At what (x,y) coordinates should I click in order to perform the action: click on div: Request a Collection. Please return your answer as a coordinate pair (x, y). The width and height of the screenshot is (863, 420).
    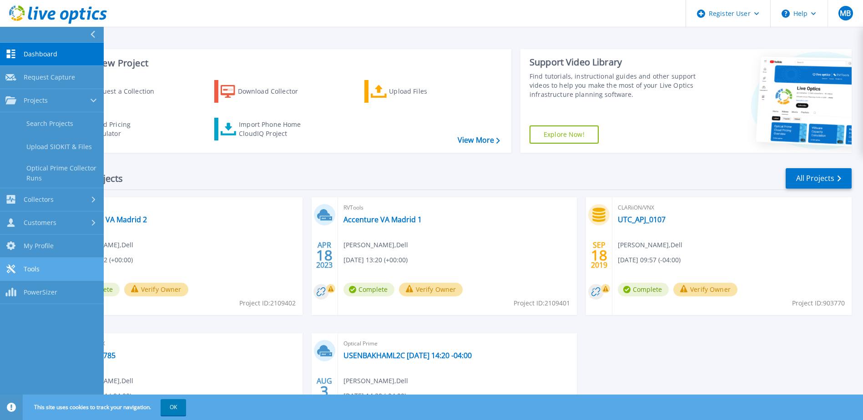
    Looking at the image, I should click on (127, 91).